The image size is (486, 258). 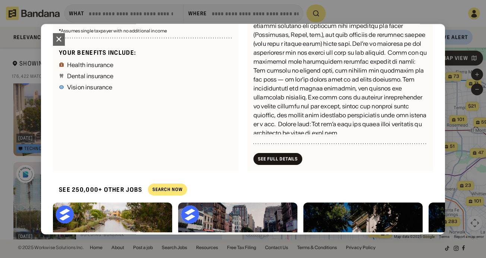 I want to click on div: Your benefits include:, so click(x=146, y=53).